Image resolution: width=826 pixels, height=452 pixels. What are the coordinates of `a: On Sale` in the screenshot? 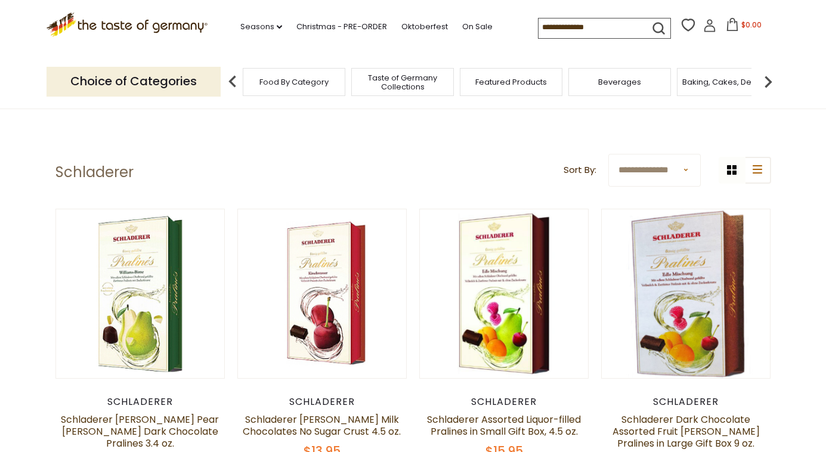 It's located at (477, 27).